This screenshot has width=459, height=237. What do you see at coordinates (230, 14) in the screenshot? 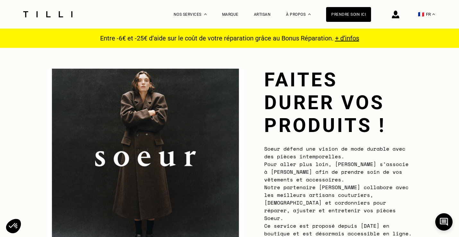
I see `a: Marque` at bounding box center [230, 14].